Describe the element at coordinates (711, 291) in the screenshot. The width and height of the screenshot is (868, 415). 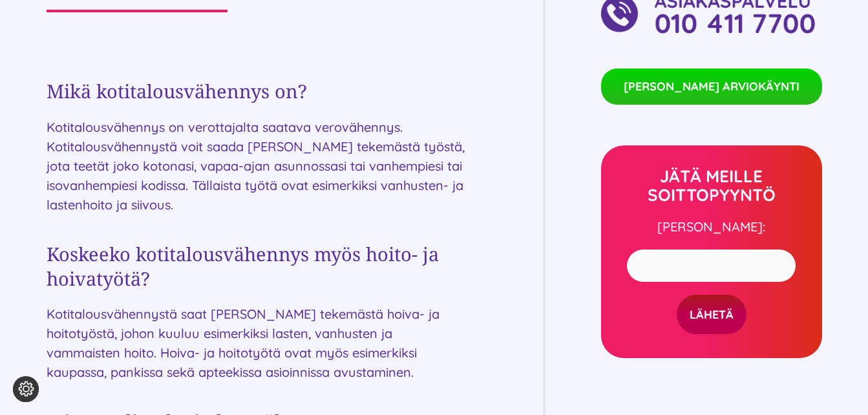
I see `form: Yhteydenottolomake` at that location.